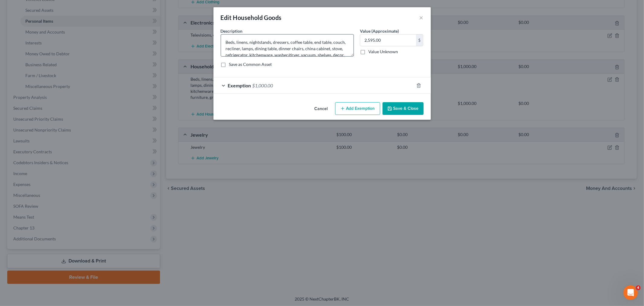 This screenshot has height=306, width=644. What do you see at coordinates (358, 108) in the screenshot?
I see `button: Add Exemption` at bounding box center [358, 108].